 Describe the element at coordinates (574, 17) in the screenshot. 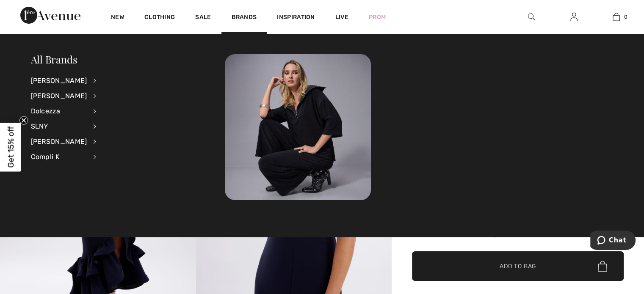

I see `img: My Info` at that location.